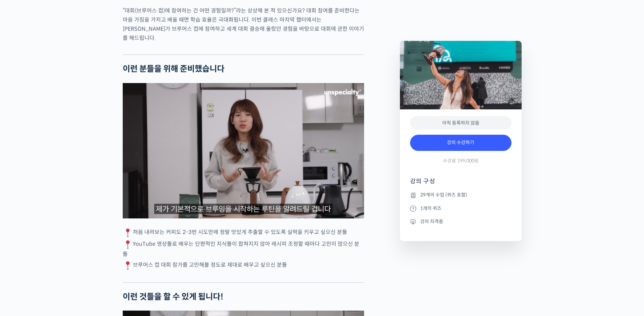 The height and width of the screenshot is (316, 644). Describe the element at coordinates (243, 265) in the screenshot. I see `p: 브루어스 컵 대회 참가를 고민해볼 정도로 제대로 배우고 싶으신 분들` at that location.